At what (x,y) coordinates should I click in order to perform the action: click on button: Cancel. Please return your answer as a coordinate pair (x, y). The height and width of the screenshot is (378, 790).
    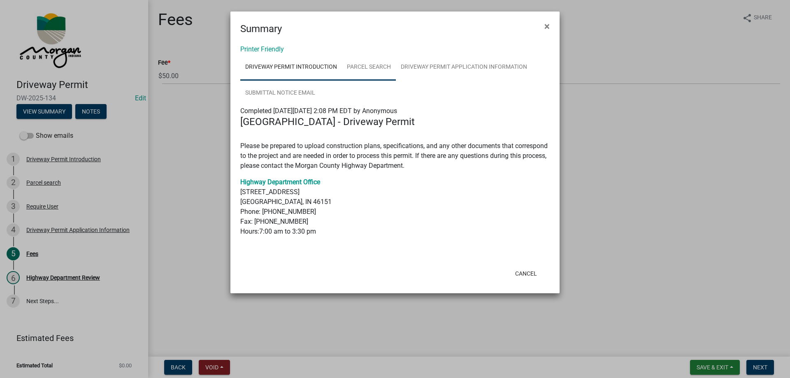
    Looking at the image, I should click on (526, 274).